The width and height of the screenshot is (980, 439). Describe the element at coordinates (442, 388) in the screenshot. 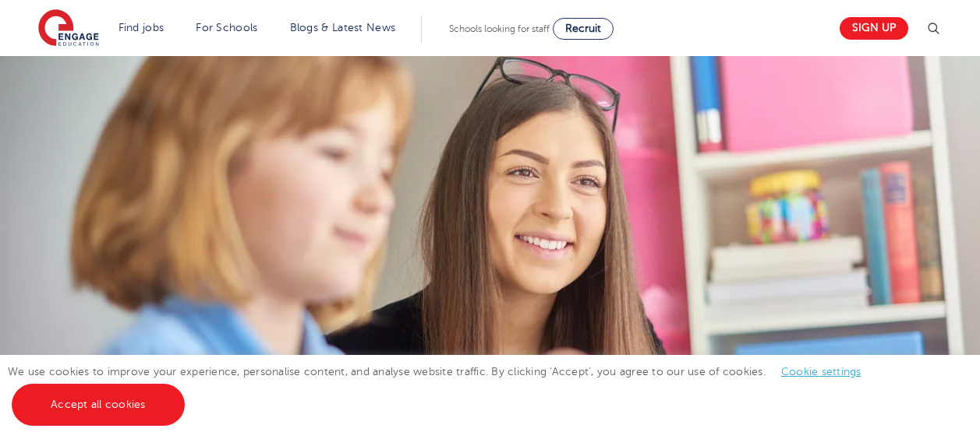

I see `span: We use cookies to improve your experience, personalise content, and analyse website traffic. By c...` at that location.